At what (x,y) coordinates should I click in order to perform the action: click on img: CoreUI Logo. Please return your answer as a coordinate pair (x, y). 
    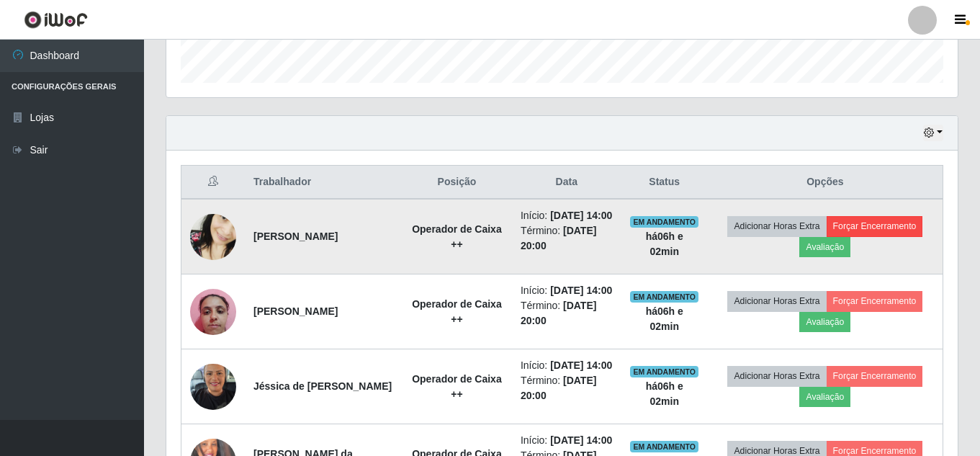
    Looking at the image, I should click on (55, 19).